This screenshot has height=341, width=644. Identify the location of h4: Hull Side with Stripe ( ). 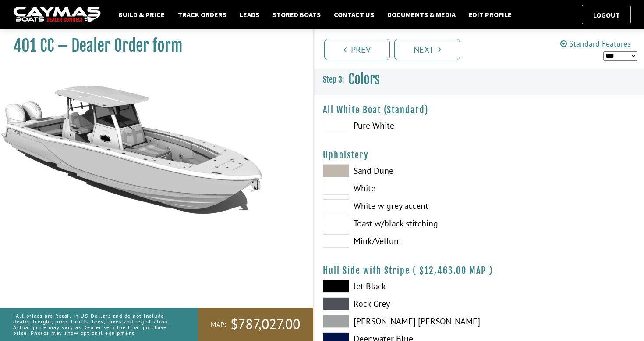
(479, 270).